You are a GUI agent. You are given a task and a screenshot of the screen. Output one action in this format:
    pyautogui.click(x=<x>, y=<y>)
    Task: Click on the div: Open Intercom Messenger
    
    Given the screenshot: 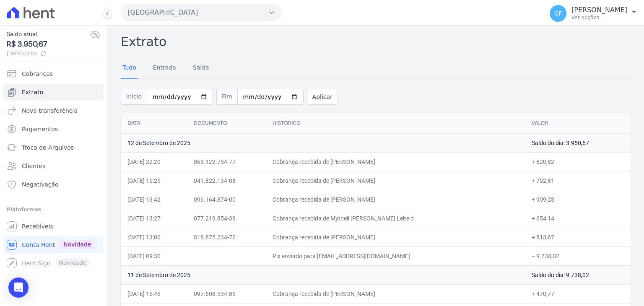 What is the action you would take?
    pyautogui.click(x=19, y=288)
    